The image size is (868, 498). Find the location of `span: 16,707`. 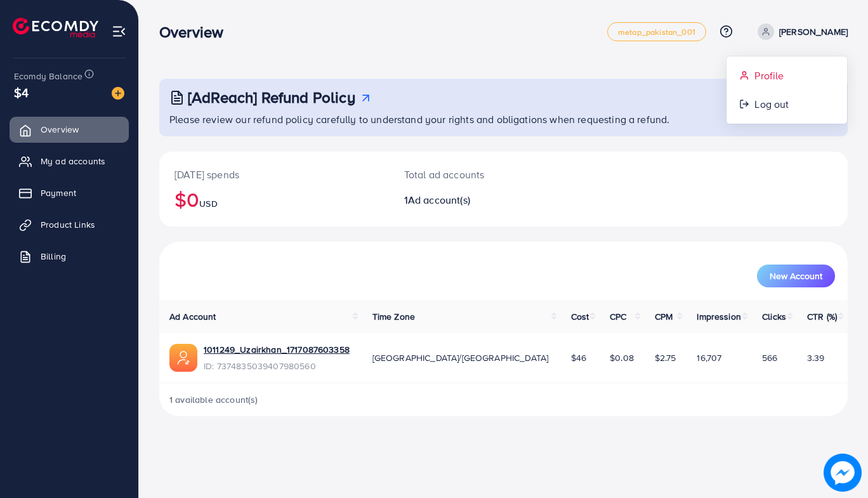

span: 16,707 is located at coordinates (708, 357).